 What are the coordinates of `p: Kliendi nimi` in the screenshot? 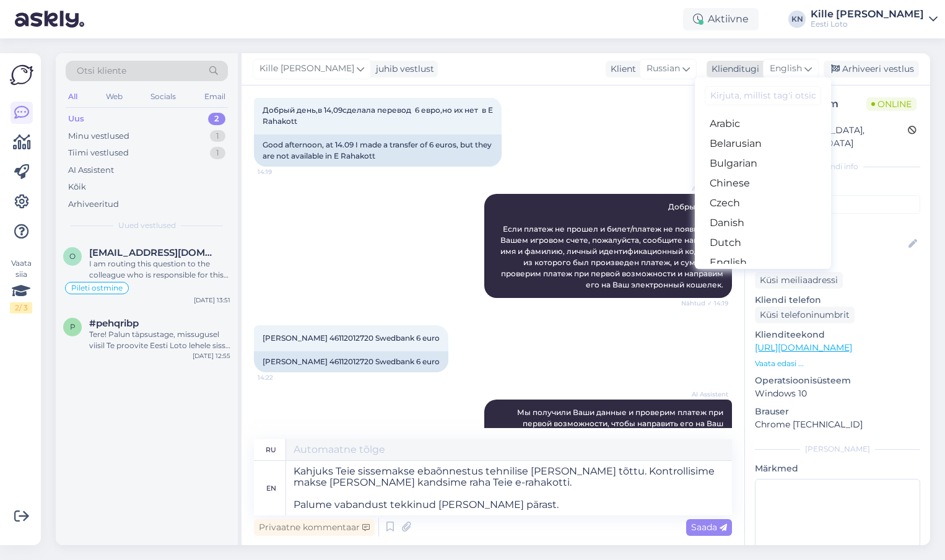 It's located at (838, 225).